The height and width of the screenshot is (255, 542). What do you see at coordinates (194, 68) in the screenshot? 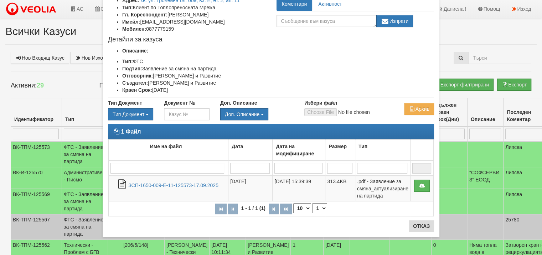
I see `li: Заявление за смяна на партида` at bounding box center [194, 68].